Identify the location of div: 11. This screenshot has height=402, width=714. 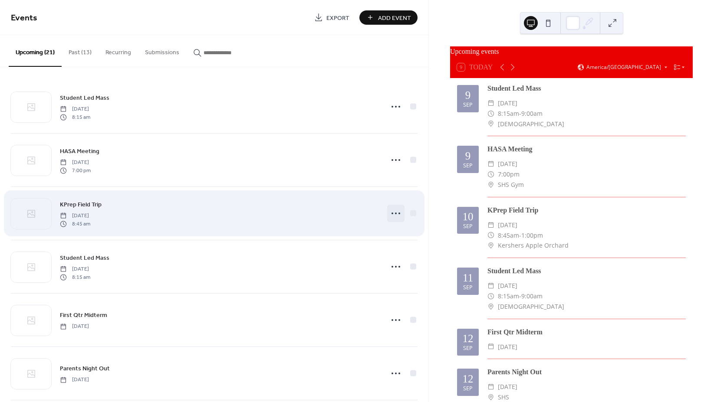
(468, 278).